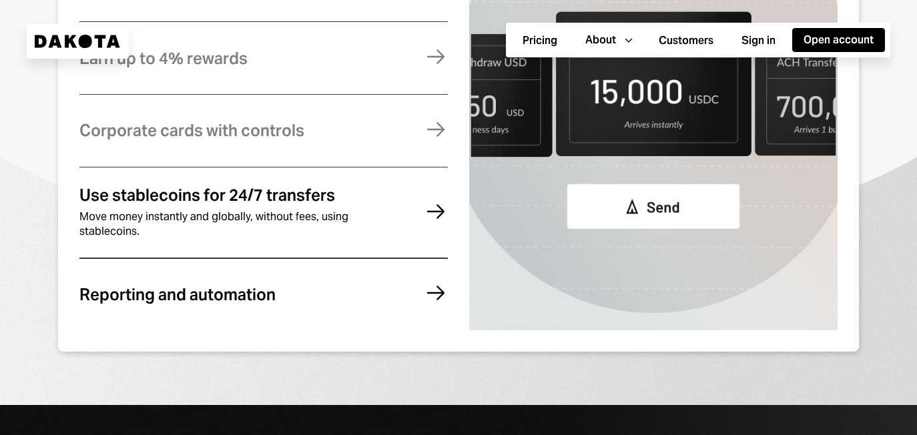 This screenshot has height=435, width=917. I want to click on button: Open account, so click(839, 40).